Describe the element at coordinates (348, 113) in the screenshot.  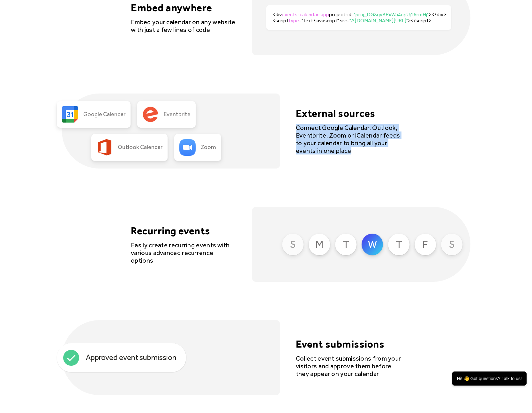
I see `h4: External sources` at that location.